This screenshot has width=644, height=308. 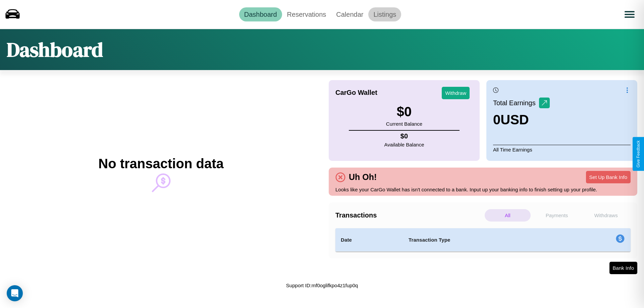 What do you see at coordinates (483, 190) in the screenshot?
I see `p: Looks like your CarGo Wallet has isn't connected to a bank. Input up your banking info to finish ...` at bounding box center [483, 190].